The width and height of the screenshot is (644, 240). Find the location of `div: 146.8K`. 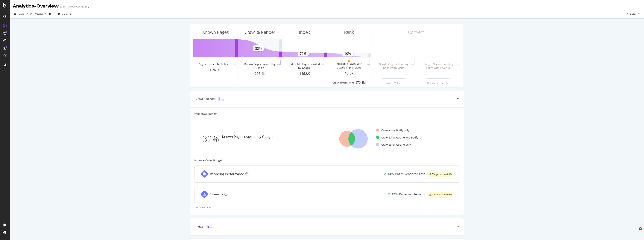

div: 146.8K is located at coordinates (305, 74).